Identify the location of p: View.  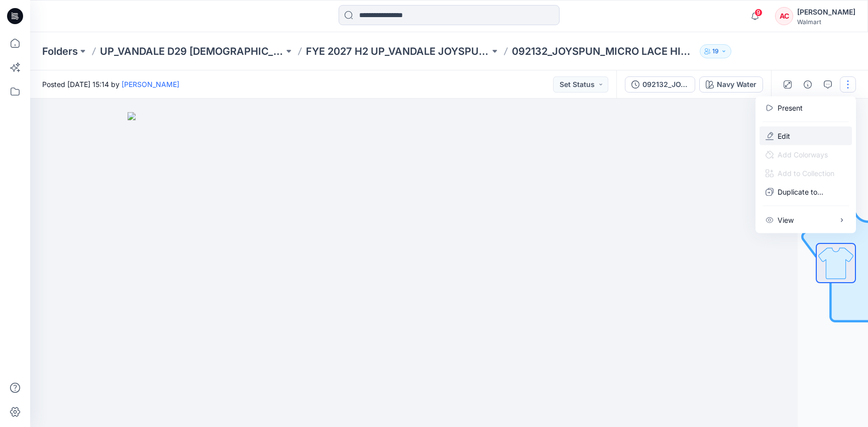
(786, 219).